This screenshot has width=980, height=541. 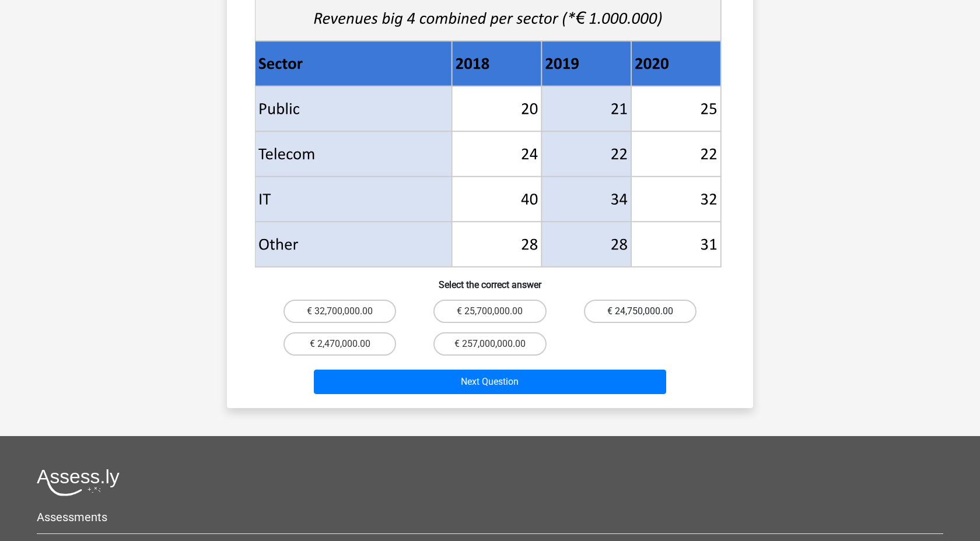 I want to click on label: € 25,700,000.00, so click(x=490, y=312).